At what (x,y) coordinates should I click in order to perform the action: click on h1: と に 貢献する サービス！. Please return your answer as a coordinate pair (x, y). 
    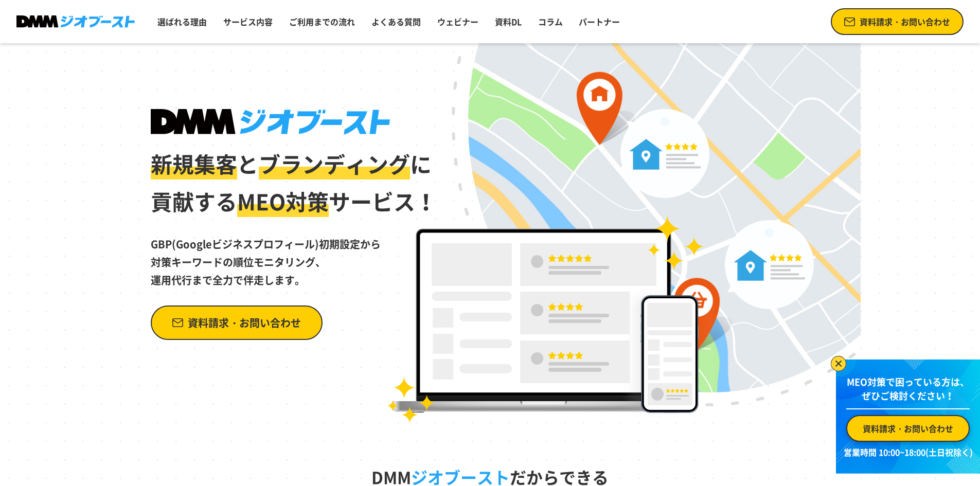
    Looking at the image, I should click on (294, 165).